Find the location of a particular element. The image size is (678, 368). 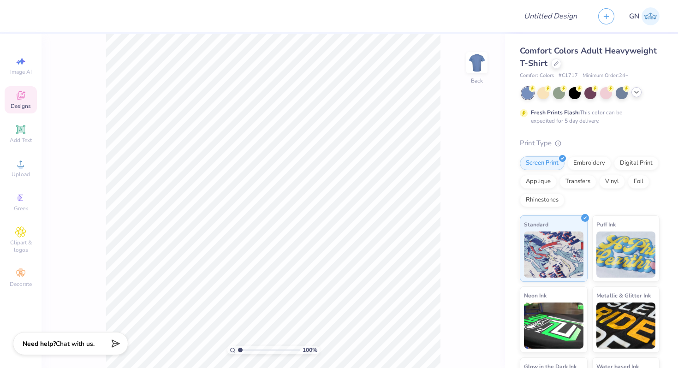

img: George Nikhil Musunoor is located at coordinates (650, 16).